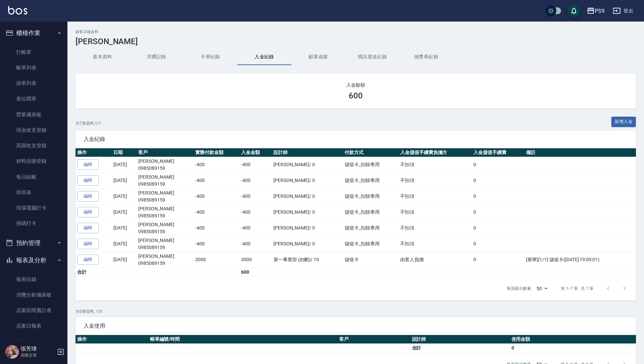  Describe the element at coordinates (18, 10) in the screenshot. I see `img: Logo` at that location.